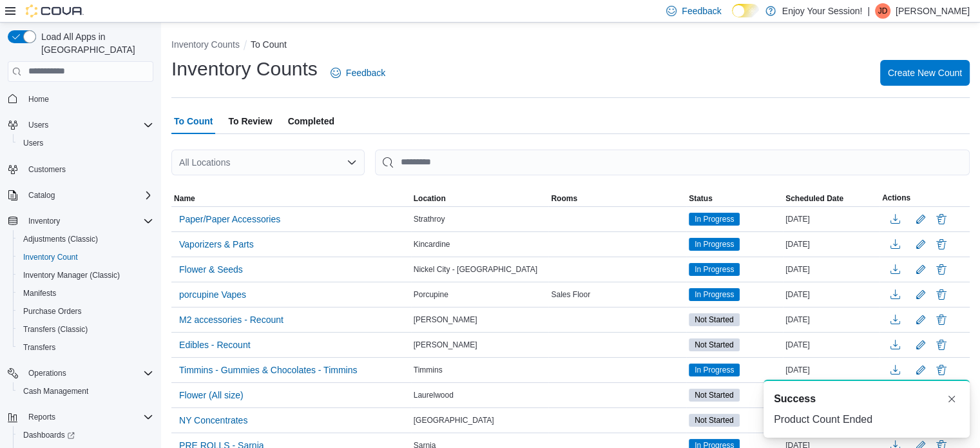 The width and height of the screenshot is (980, 448). Describe the element at coordinates (570, 45) in the screenshot. I see `nav: An example of EuiBreadcrumbs` at that location.